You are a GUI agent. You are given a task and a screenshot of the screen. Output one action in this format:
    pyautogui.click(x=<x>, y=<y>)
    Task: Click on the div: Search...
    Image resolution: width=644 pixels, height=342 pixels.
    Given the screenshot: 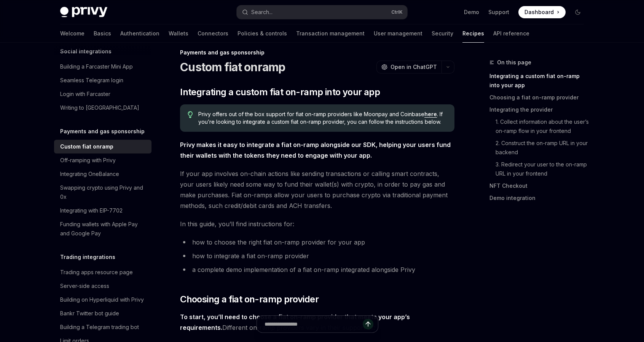 What is the action you would take?
    pyautogui.click(x=262, y=12)
    